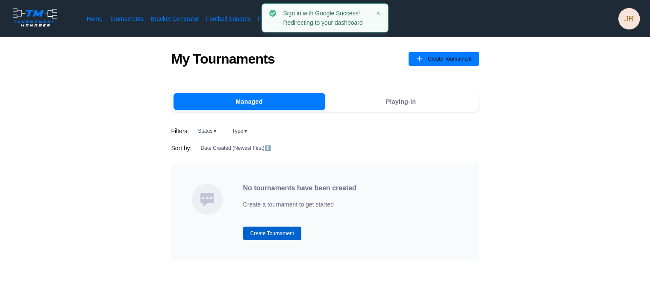 This screenshot has height=300, width=650. Describe the element at coordinates (182, 148) in the screenshot. I see `span: Sort by:` at that location.